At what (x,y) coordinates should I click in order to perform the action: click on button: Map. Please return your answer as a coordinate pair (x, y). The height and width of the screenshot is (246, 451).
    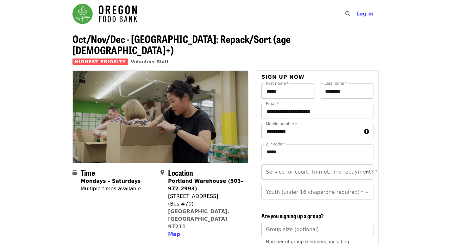
    Looking at the image, I should click on (174, 234).